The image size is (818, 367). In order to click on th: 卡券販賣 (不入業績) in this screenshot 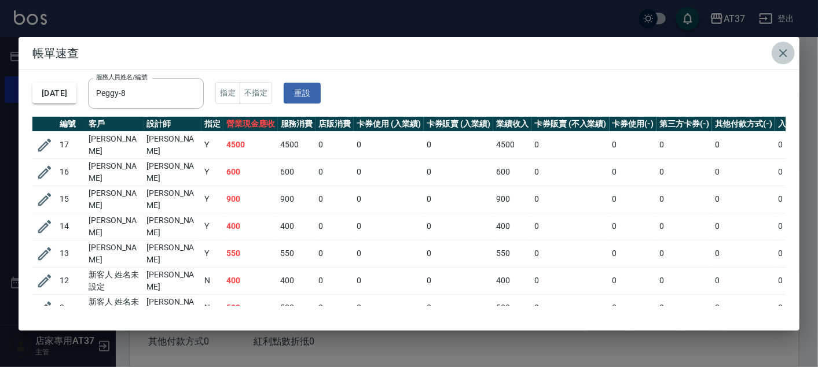, I will do `click(570, 124)`.